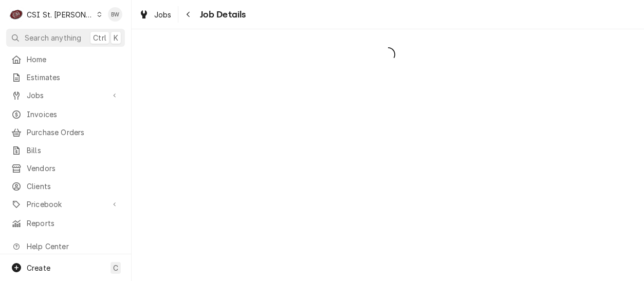  Describe the element at coordinates (73, 77) in the screenshot. I see `span: Estimates` at that location.